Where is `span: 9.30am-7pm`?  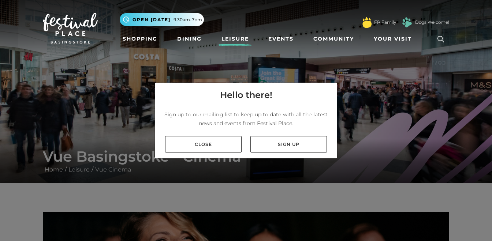
span: 9.30am-7pm is located at coordinates (188, 20).